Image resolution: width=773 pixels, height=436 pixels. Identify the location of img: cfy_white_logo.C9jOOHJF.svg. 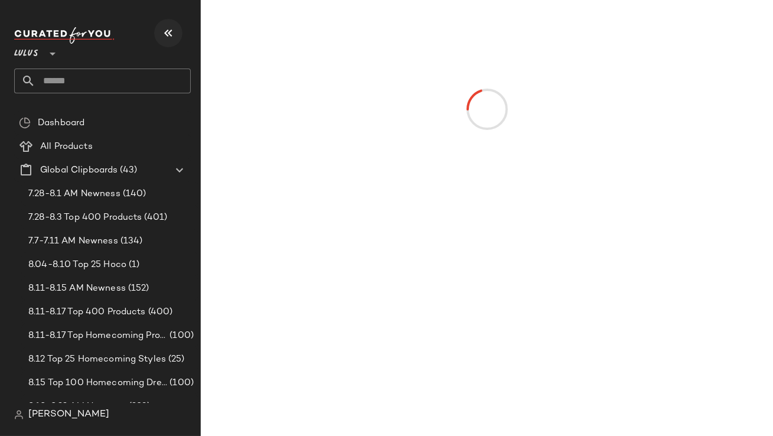
(64, 35).